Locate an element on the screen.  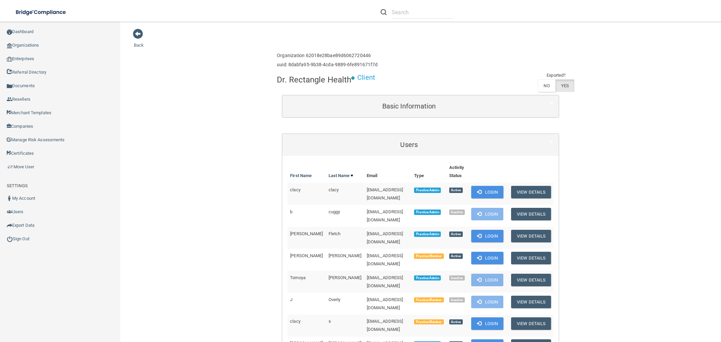
img: ic_reseller.de258add.png is located at coordinates (9, 99).